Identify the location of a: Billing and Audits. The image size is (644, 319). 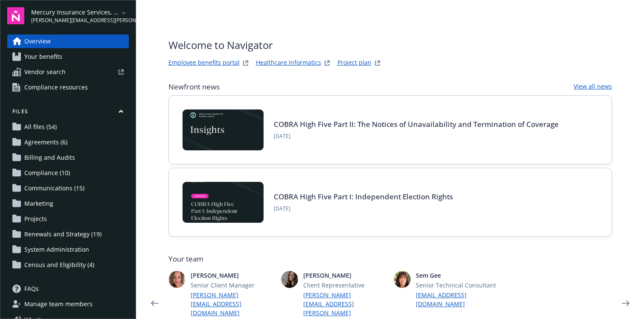
(68, 158).